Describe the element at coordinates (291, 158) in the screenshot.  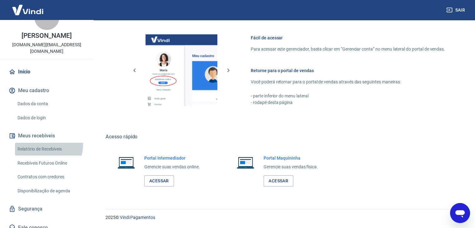
I see `h6: Portal Maquininha` at that location.